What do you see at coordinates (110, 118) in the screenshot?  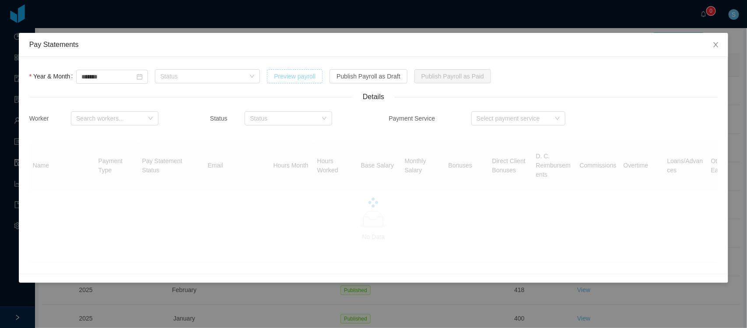 I see `div: Search workers...` at bounding box center [110, 118].